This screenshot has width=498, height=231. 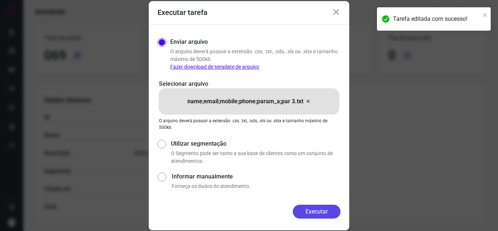 I want to click on button: Executar, so click(x=317, y=212).